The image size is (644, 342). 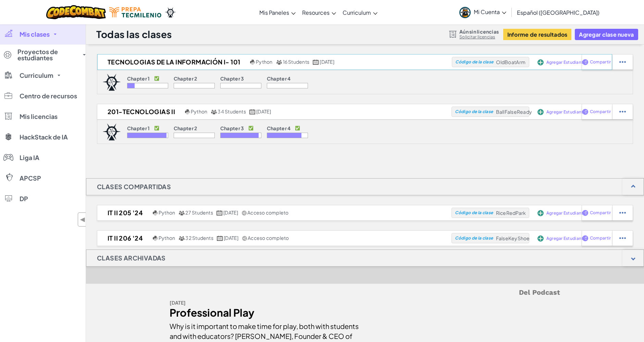 What do you see at coordinates (514, 112) in the screenshot?
I see `span: BallFalseReady` at bounding box center [514, 112].